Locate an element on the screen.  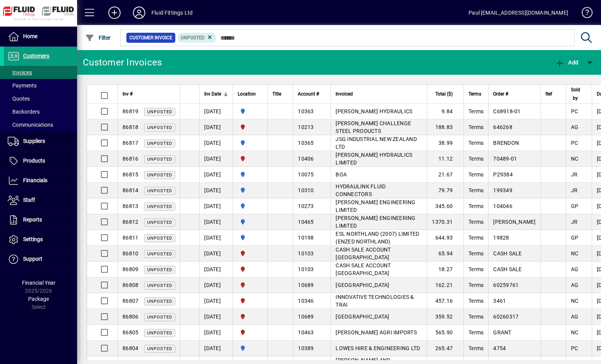
span: Invoices is located at coordinates (20, 73).